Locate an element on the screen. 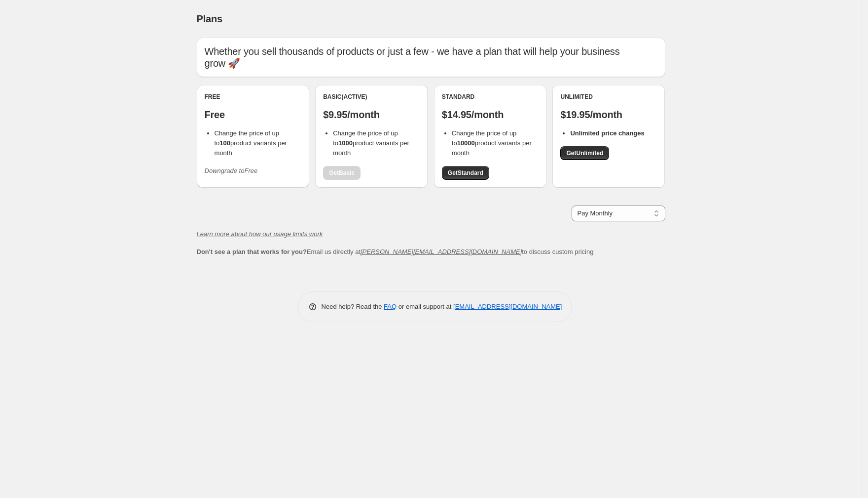 Image resolution: width=868 pixels, height=498 pixels. a: GetStandard is located at coordinates (466, 173).